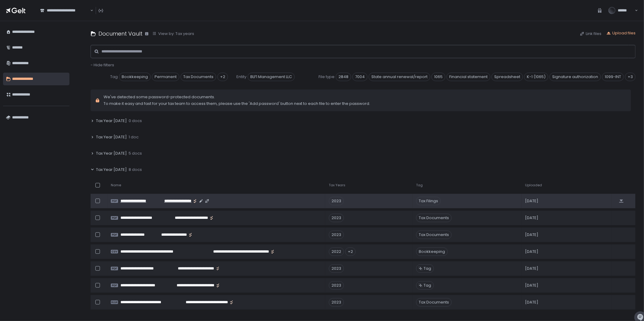 The width and height of the screenshot is (644, 321). I want to click on div: +3, so click(630, 77).